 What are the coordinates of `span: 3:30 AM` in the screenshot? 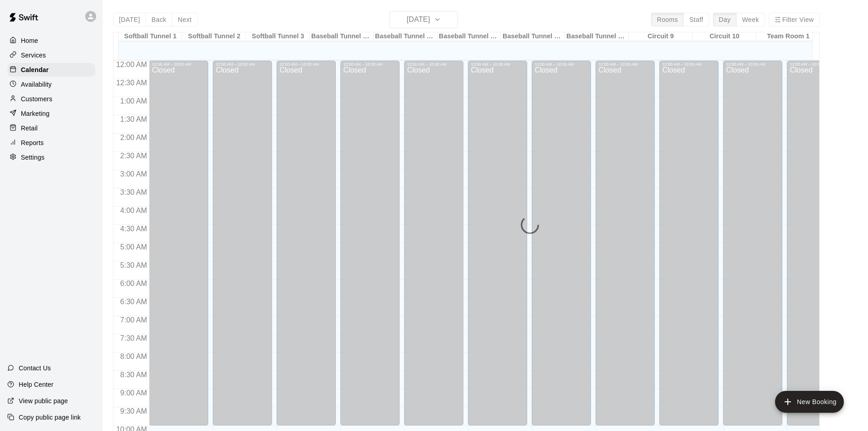 It's located at (133, 192).